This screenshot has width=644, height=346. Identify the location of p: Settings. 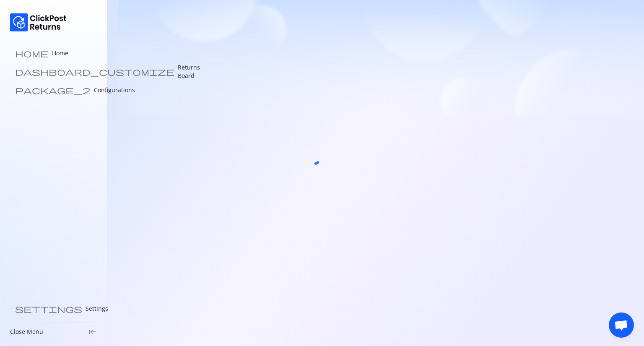
(97, 309).